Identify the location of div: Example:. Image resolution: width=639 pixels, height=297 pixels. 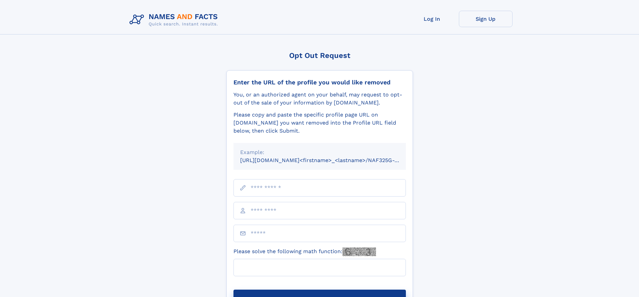
(320, 153).